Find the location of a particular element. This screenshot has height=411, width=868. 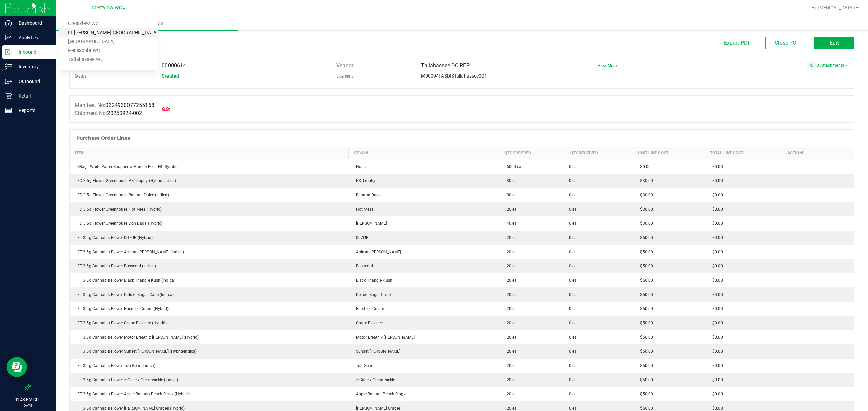

span: Tallahassee DC REP is located at coordinates (445, 66).